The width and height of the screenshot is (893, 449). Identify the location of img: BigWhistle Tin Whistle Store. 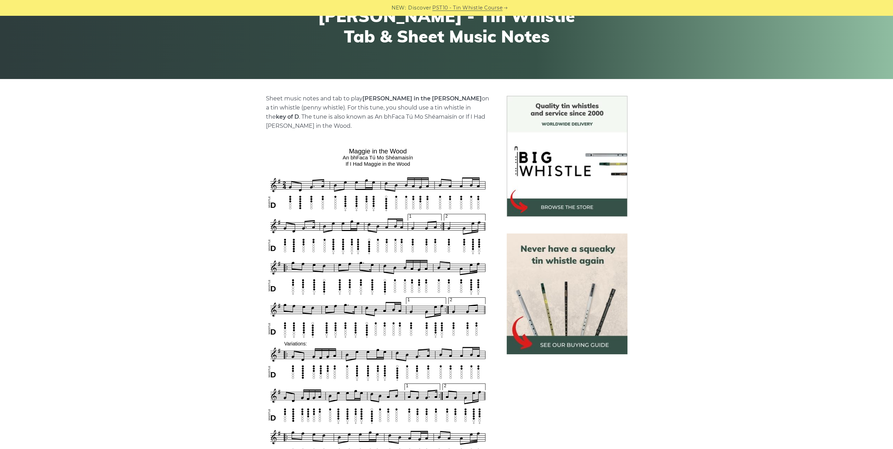
(567, 156).